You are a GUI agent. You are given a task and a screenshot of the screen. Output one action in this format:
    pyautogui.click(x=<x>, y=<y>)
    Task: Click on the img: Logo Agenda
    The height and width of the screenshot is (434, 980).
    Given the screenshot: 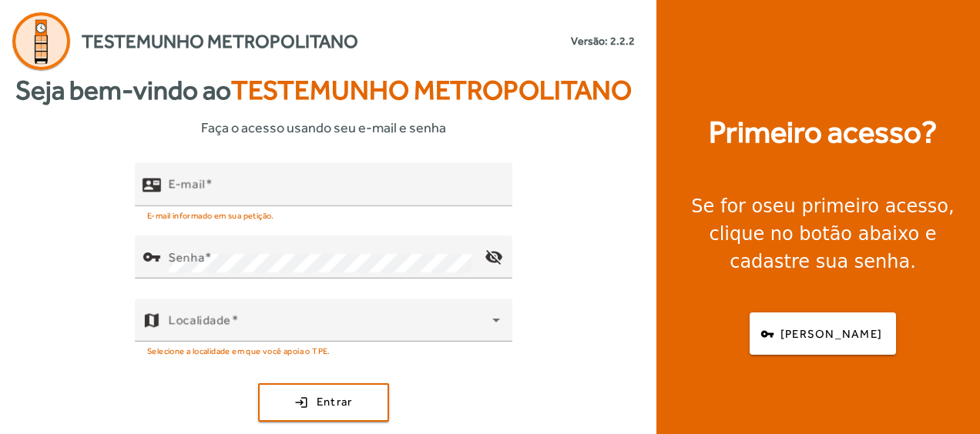 What is the action you would take?
    pyautogui.click(x=41, y=41)
    